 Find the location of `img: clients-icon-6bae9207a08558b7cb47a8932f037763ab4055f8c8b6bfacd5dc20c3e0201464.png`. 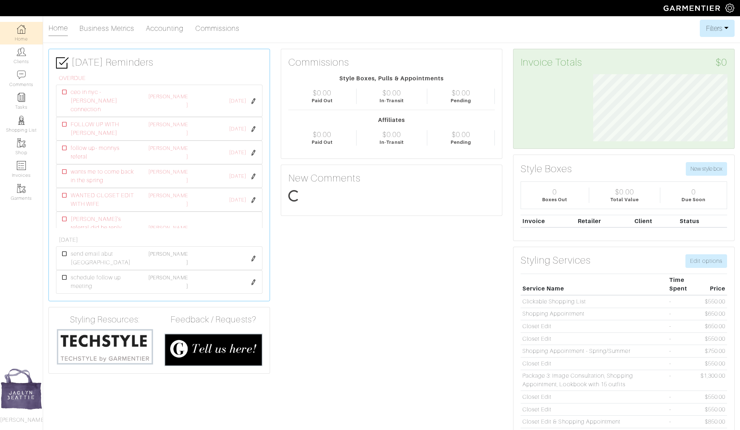

img: clients-icon-6bae9207a08558b7cb47a8932f037763ab4055f8c8b6bfacd5dc20c3e0201464.png is located at coordinates (21, 52).